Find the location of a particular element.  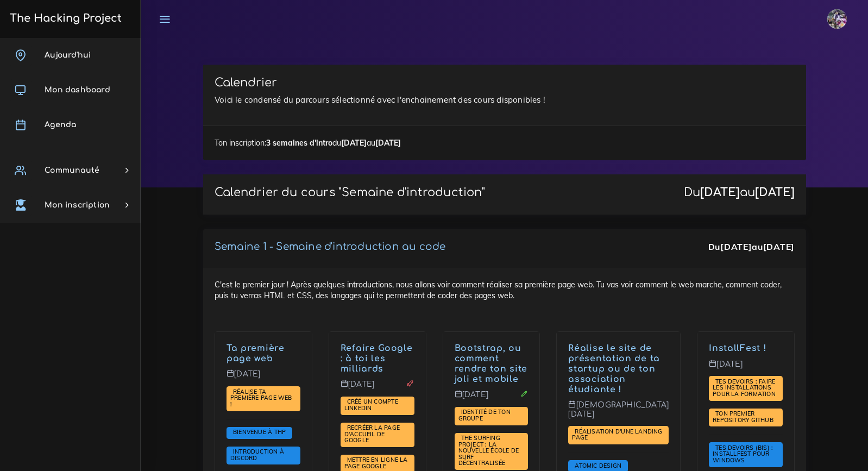

span: Réalise ta première page web ! is located at coordinates (261, 398).